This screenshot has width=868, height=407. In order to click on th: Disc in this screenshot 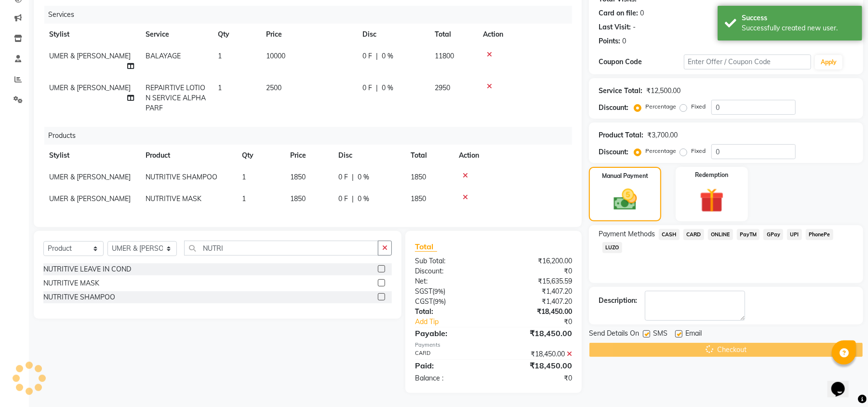, I will do `click(369, 155)`.